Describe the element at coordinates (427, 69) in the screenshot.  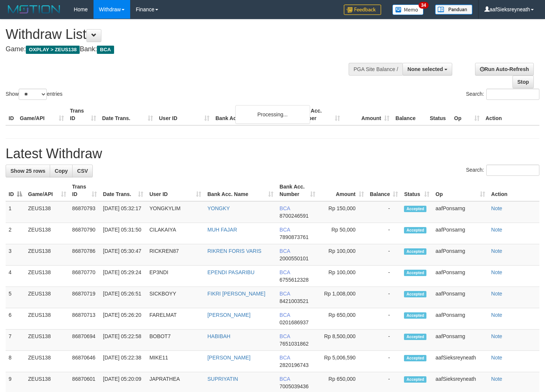
I see `button: None selected` at that location.